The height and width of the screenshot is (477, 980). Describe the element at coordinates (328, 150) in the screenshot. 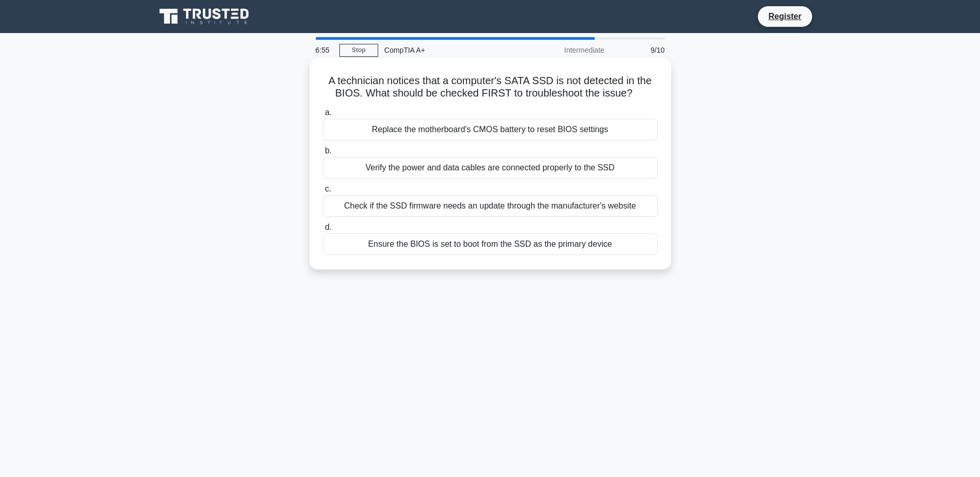

I see `span: b.` at that location.